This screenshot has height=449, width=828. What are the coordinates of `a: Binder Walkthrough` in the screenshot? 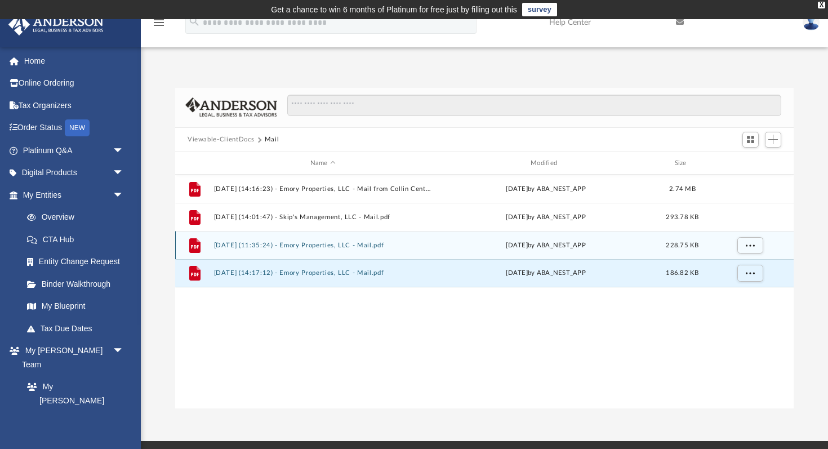 It's located at (78, 284).